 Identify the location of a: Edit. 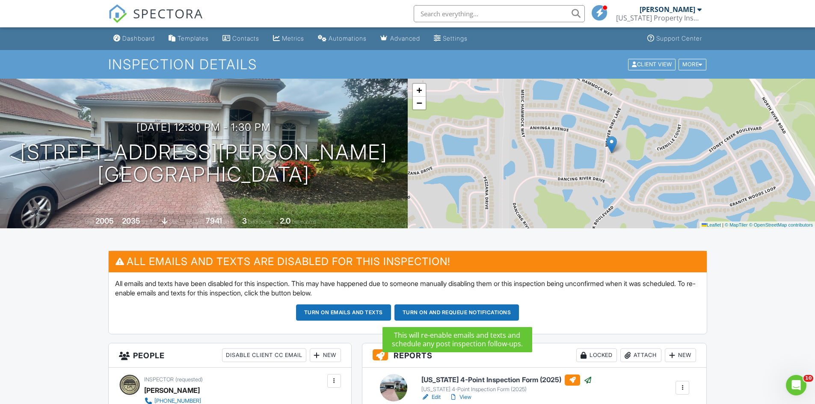
(431, 397).